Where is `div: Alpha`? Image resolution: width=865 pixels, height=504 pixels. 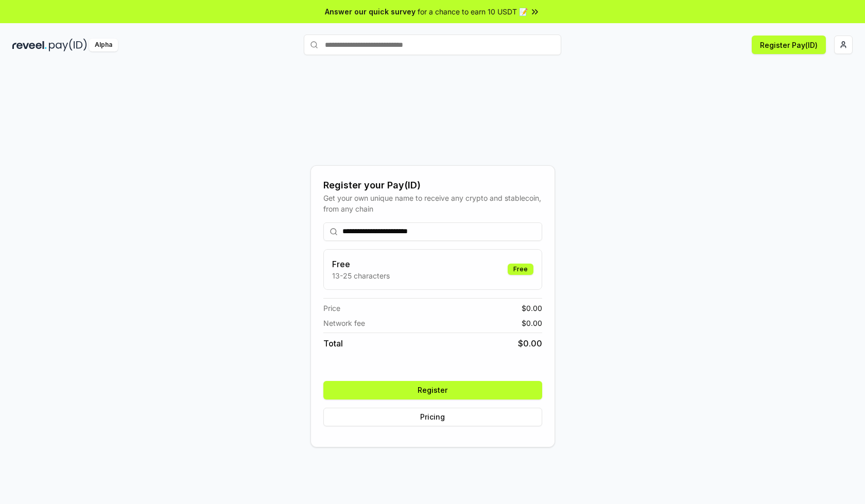 div: Alpha is located at coordinates (104, 45).